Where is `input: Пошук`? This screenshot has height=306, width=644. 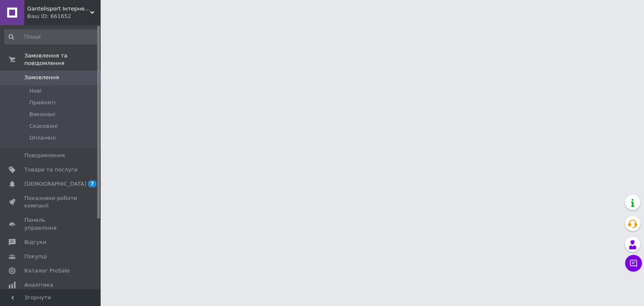 input: Пошук is located at coordinates (51, 37).